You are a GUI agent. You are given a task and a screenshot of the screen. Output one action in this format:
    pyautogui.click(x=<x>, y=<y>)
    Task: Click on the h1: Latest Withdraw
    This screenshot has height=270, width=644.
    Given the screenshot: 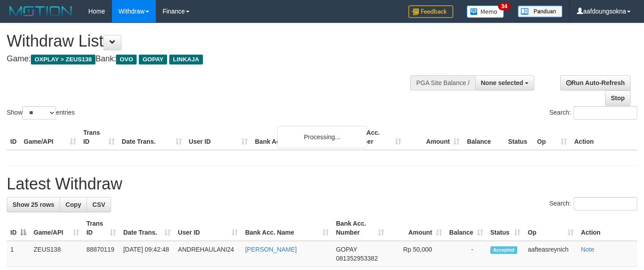 What is the action you would take?
    pyautogui.click(x=322, y=184)
    